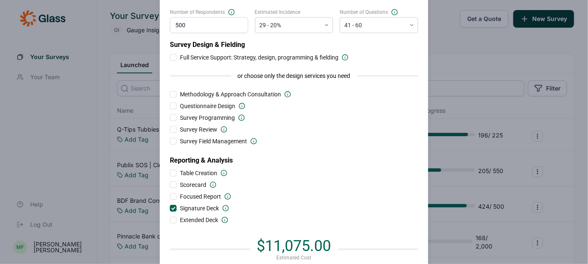 This screenshot has width=588, height=264. I want to click on span: Full Service Support: Strategy, design, programming & fielding, so click(259, 57).